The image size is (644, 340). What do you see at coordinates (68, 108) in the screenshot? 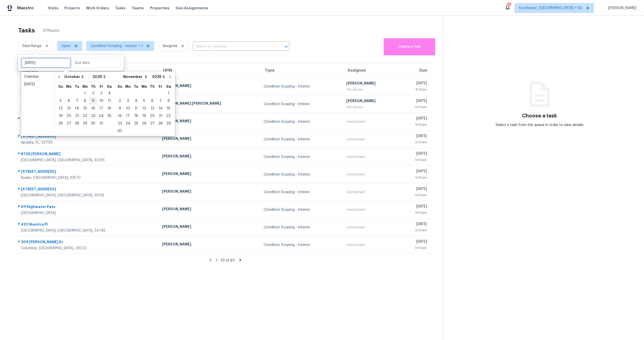
I see `div: Mon Oct 13 2025` at bounding box center [68, 108].